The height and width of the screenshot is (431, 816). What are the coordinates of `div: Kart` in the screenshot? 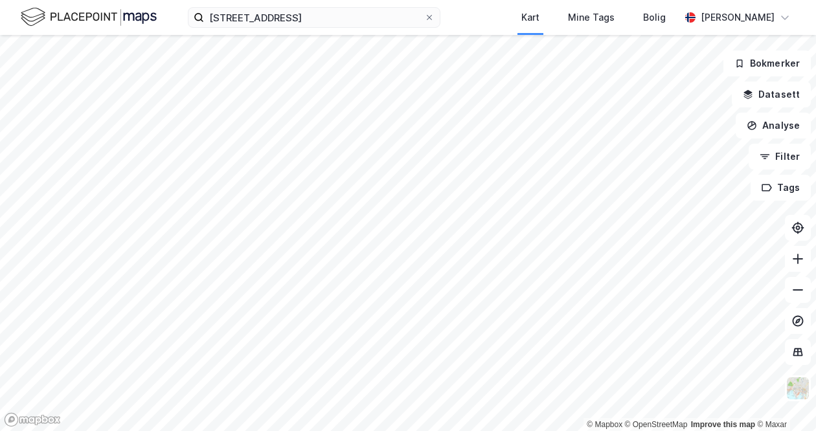 It's located at (530, 17).